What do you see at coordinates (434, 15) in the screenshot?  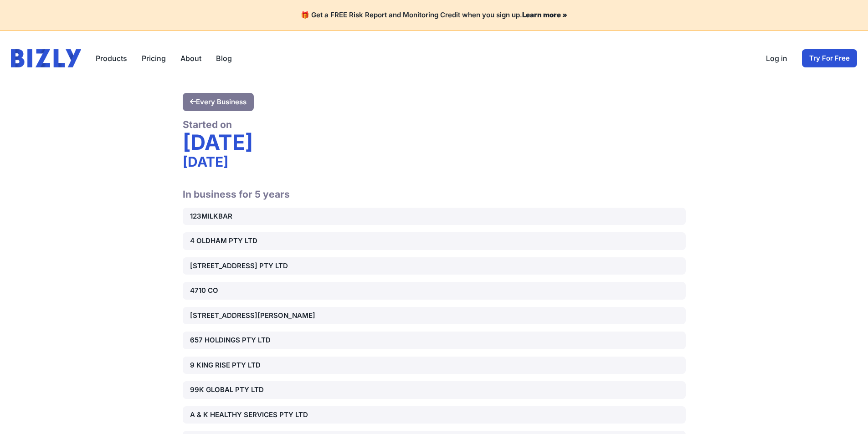 I see `h4: 🎁 Get a FREE Risk Report and Monitoring Credit when you sign up.` at bounding box center [434, 15].